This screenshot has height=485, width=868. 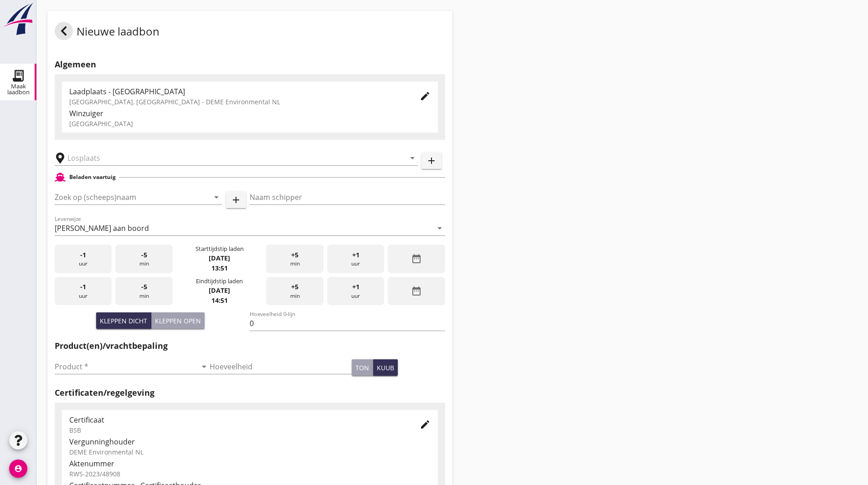 I want to click on div: Vergunninghouder, so click(x=250, y=442).